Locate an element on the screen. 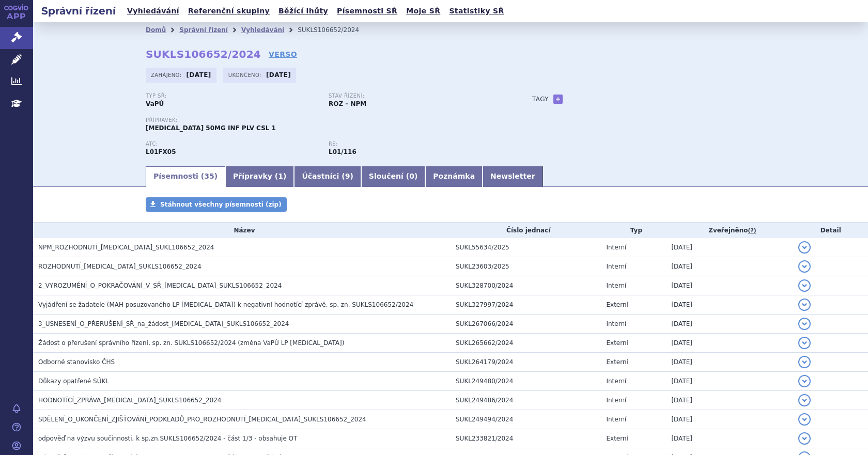  td: SUKL23603/2025 is located at coordinates (525, 267).